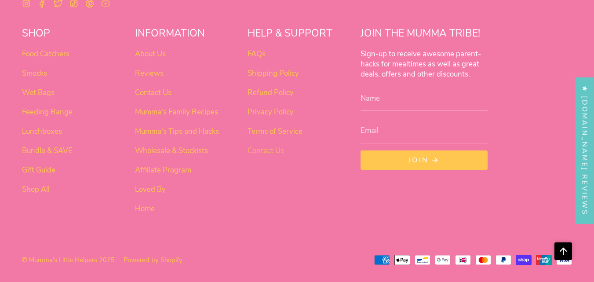  What do you see at coordinates (273, 73) in the screenshot?
I see `a: Shipping Policy` at bounding box center [273, 73].